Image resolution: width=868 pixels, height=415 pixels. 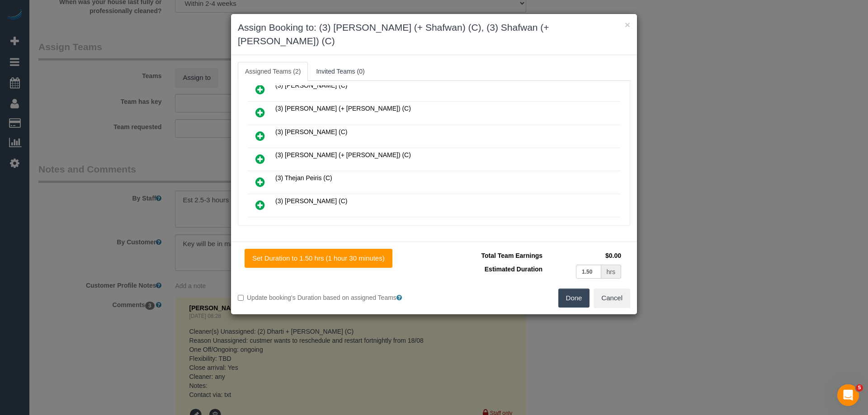 What do you see at coordinates (513, 269) in the screenshot?
I see `span: Estimated Duration` at bounding box center [513, 269].